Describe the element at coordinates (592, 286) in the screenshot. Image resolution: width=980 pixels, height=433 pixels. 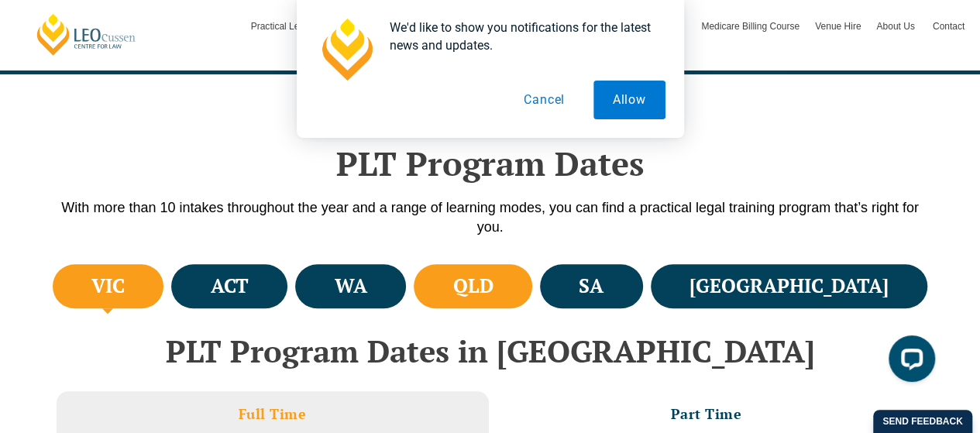
I see `h4: SA` at that location.